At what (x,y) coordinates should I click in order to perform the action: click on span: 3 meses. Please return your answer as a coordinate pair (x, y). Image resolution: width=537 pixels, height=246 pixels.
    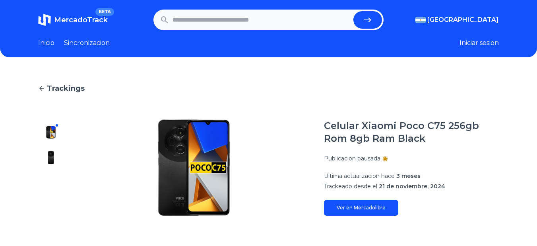
    Looking at the image, I should click on (408, 176).